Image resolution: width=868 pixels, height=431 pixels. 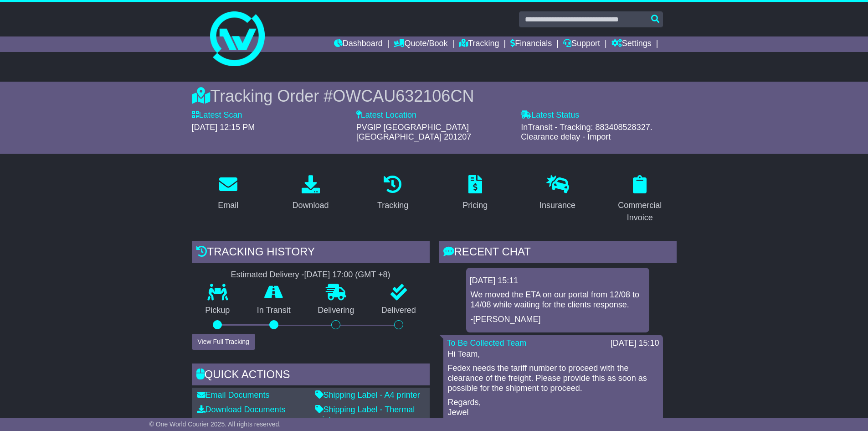 What do you see at coordinates (640, 212) in the screenshot?
I see `div: Commercial Invoice` at bounding box center [640, 212].